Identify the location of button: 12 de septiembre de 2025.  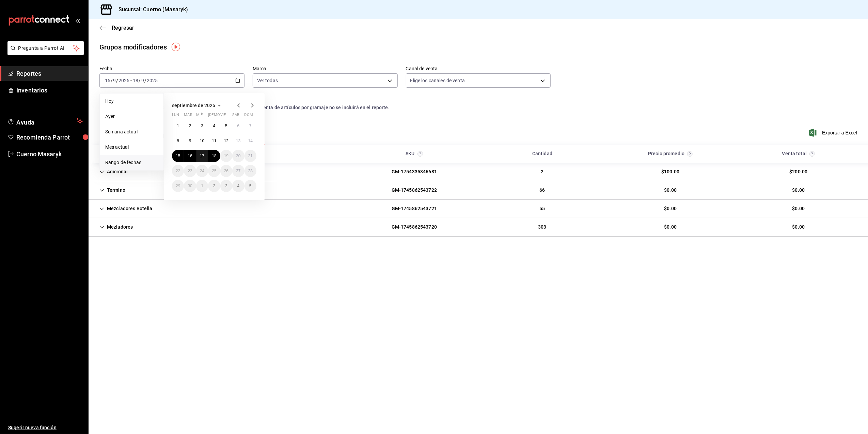
(226, 140).